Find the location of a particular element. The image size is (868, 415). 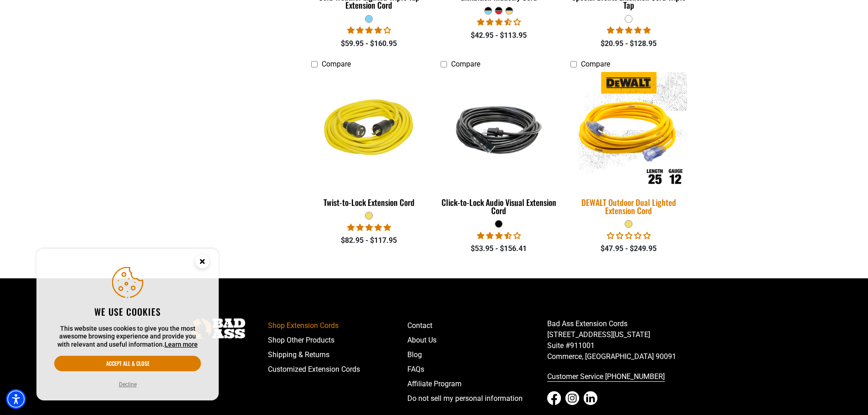

div: Click-to-Lock Audio Visual Extension Cord is located at coordinates (499, 206).